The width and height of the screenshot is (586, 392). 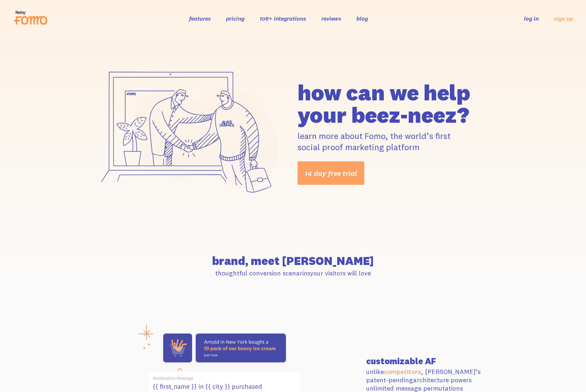 I want to click on a: competitors, so click(x=402, y=372).